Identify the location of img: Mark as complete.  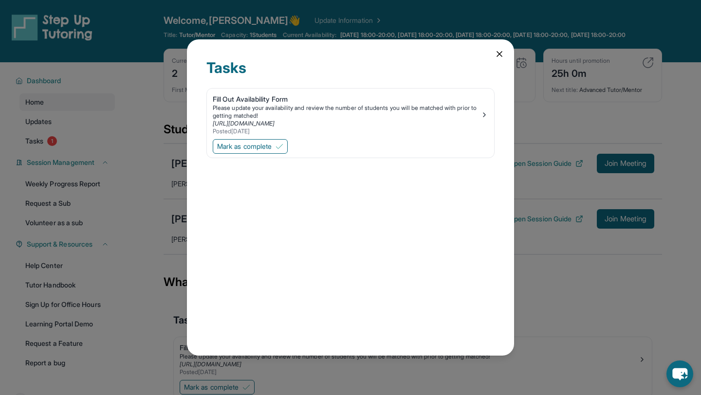
(280, 147).